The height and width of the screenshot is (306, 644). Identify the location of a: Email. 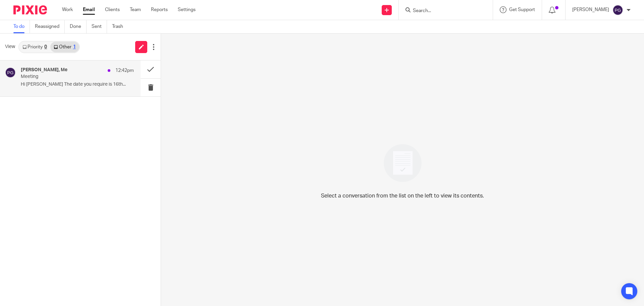
(89, 10).